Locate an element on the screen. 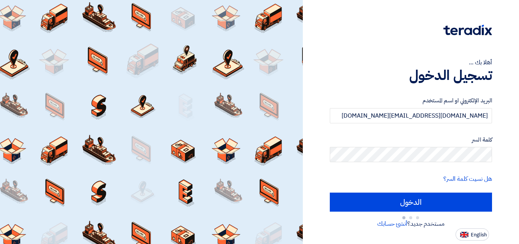 This screenshot has width=519, height=244. input: أدخل بريد العمل الإلكتروني او اسم المستخدم الخاص بك ... is located at coordinates (411, 116).